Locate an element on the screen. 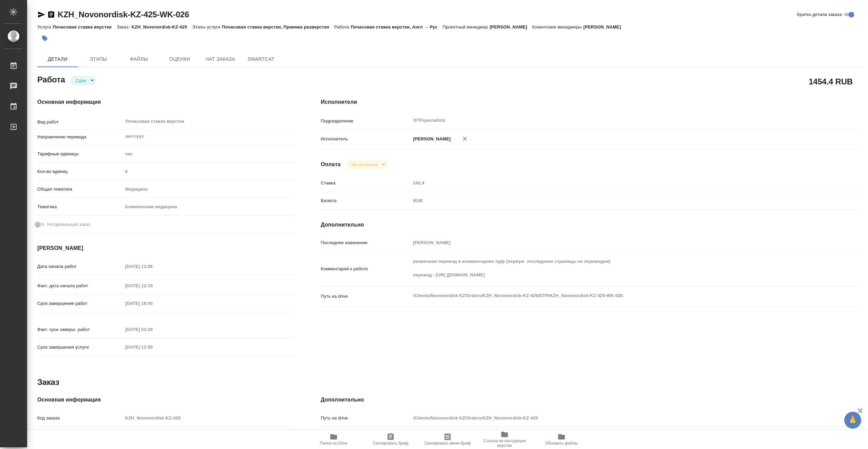  p: Работа is located at coordinates (342, 27).